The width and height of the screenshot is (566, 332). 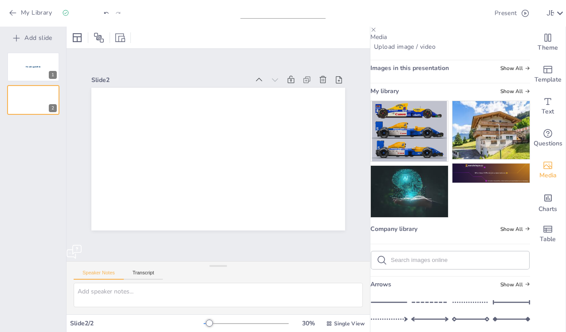 What do you see at coordinates (77, 38) in the screenshot?
I see `div: Layout` at bounding box center [77, 38].